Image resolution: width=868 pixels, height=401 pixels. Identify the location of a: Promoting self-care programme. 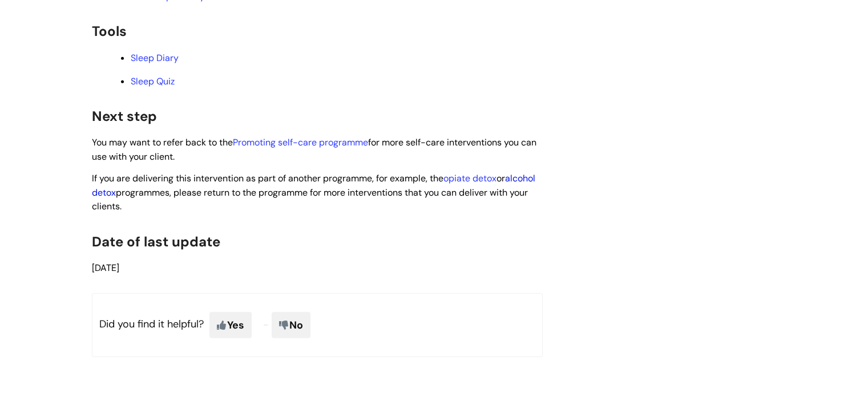
(300, 142).